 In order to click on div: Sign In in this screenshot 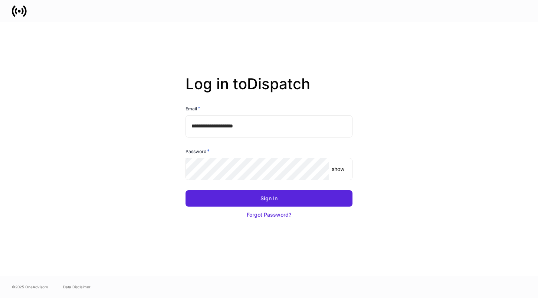, I will do `click(269, 198)`.